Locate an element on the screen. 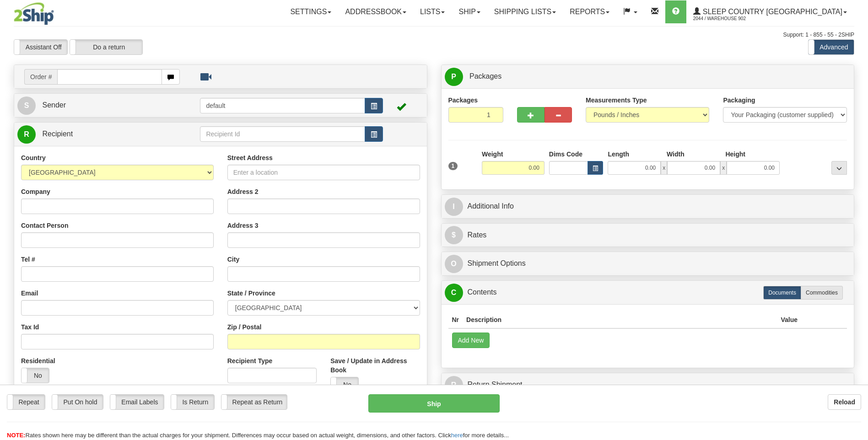  label: Zip / Postal is located at coordinates (244, 327).